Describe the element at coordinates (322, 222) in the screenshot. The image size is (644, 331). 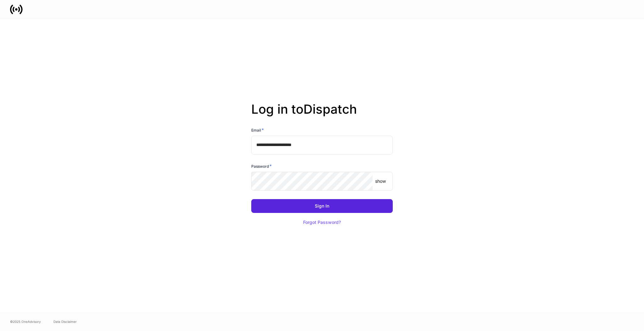
I see `button: Forgot Password?` at that location.